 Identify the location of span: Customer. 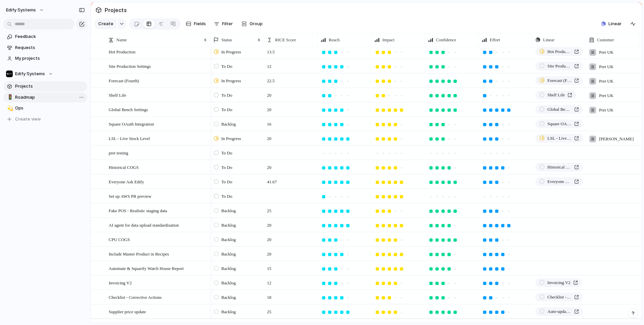
(605, 40).